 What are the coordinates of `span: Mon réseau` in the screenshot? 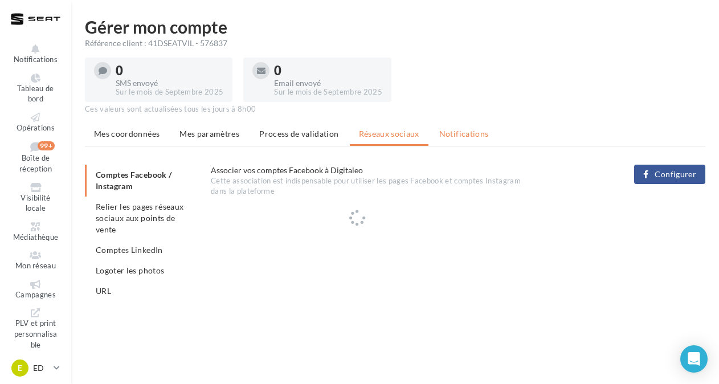 It's located at (35, 265).